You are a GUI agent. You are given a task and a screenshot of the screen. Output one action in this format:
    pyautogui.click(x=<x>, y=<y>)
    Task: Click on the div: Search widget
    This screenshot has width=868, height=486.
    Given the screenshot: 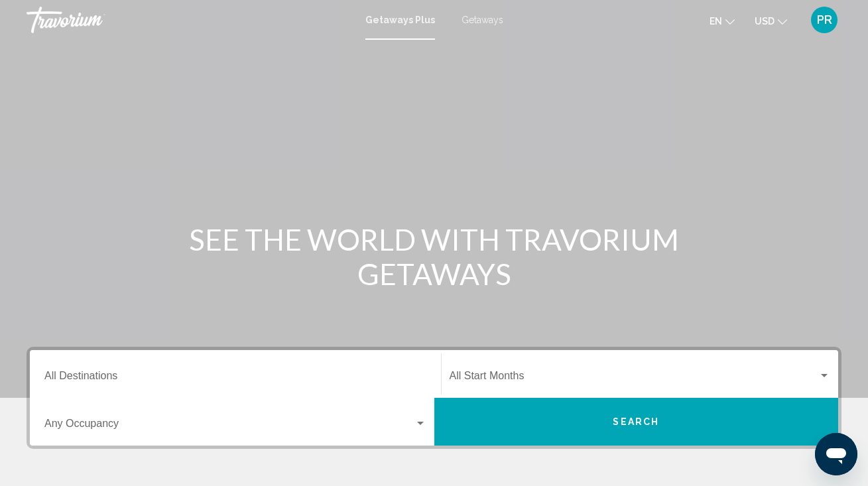 What is the action you would take?
    pyautogui.click(x=434, y=398)
    